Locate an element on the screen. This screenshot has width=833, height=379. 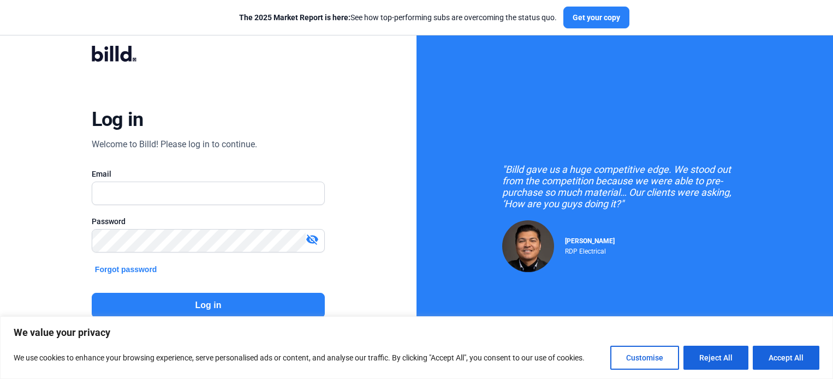
button: Reject All is located at coordinates (715, 358).